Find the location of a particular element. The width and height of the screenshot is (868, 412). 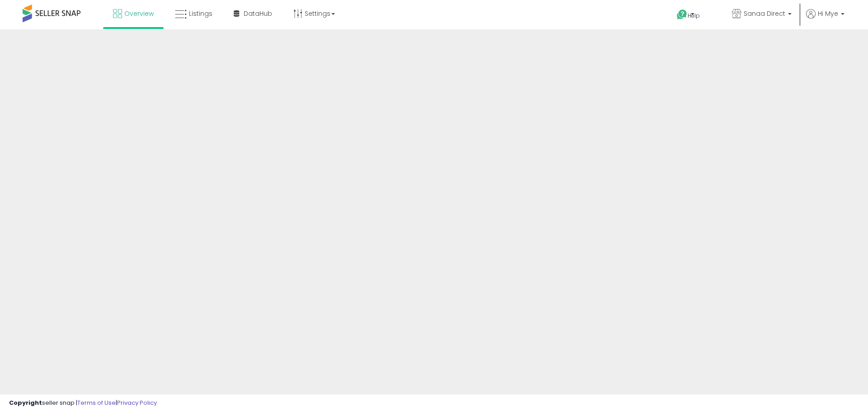

i: Get Help is located at coordinates (682, 14).